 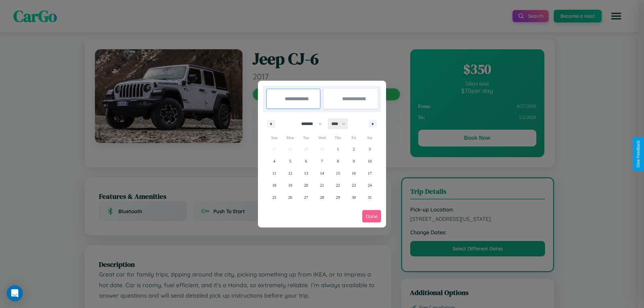 What do you see at coordinates (354, 161) in the screenshot?
I see `span: 9` at bounding box center [354, 161].